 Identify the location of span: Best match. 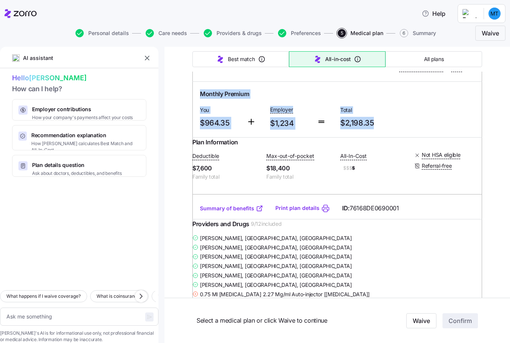
(241, 59).